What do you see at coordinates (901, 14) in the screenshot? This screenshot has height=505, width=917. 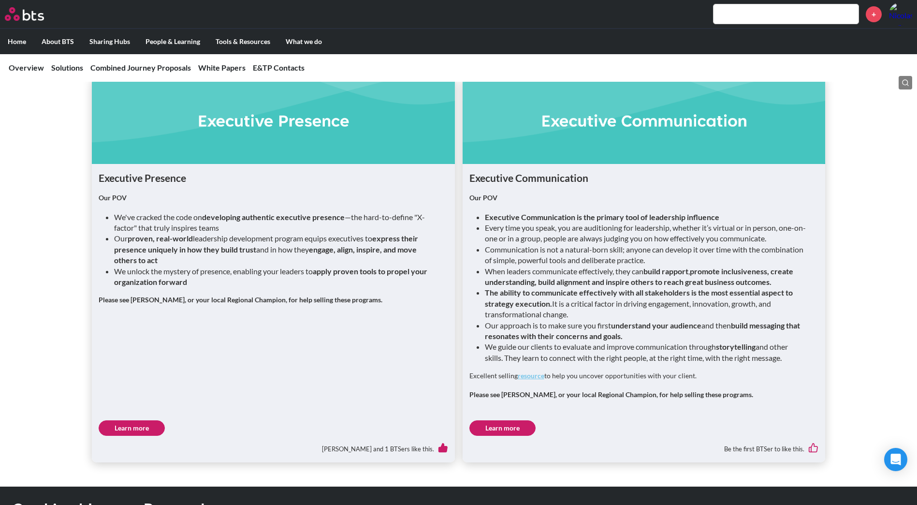 I see `a: Profile` at bounding box center [901, 14].